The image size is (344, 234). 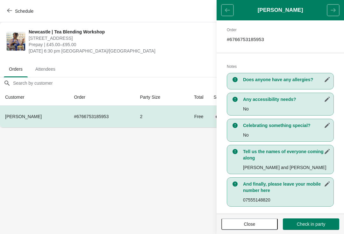 What do you see at coordinates (157, 117) in the screenshot?
I see `td: 2` at bounding box center [157, 117].